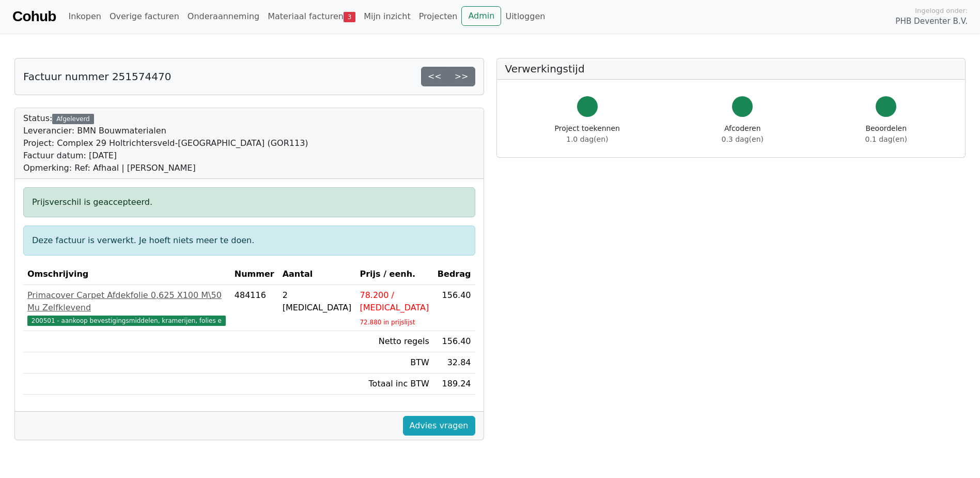 This screenshot has height=478, width=980. Describe the element at coordinates (587, 139) in the screenshot. I see `span: 1.0 dag(en)` at that location.